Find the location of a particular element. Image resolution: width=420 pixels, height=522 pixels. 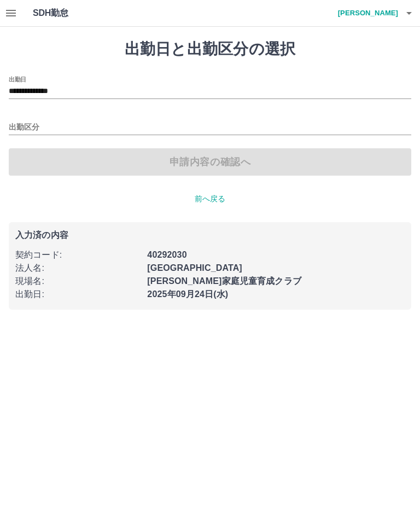

b: 40292030 is located at coordinates (167, 254).